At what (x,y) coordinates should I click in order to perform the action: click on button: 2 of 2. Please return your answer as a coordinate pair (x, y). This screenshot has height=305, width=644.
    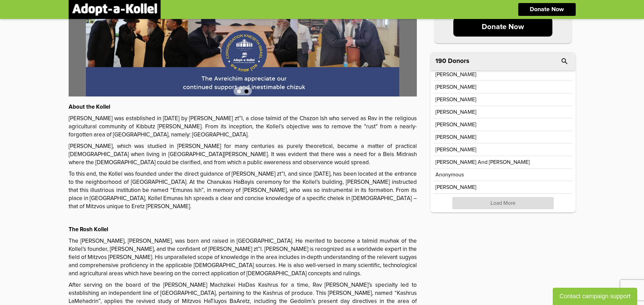
    Looking at the image, I should click on (247, 91).